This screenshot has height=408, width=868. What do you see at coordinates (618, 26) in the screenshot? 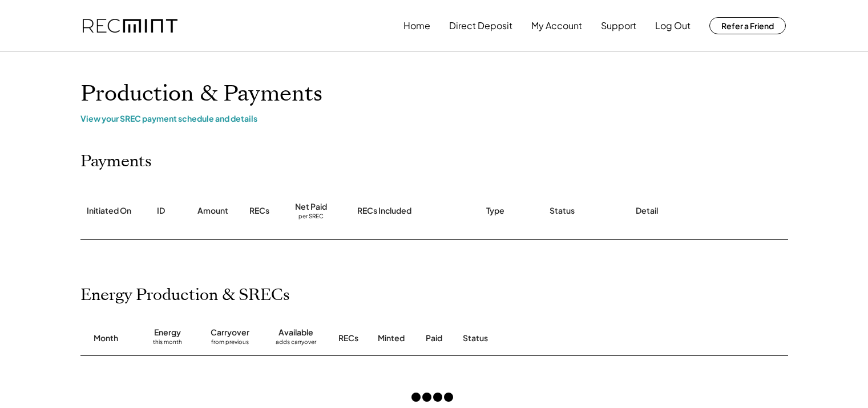
I see `button: Support` at bounding box center [618, 26].